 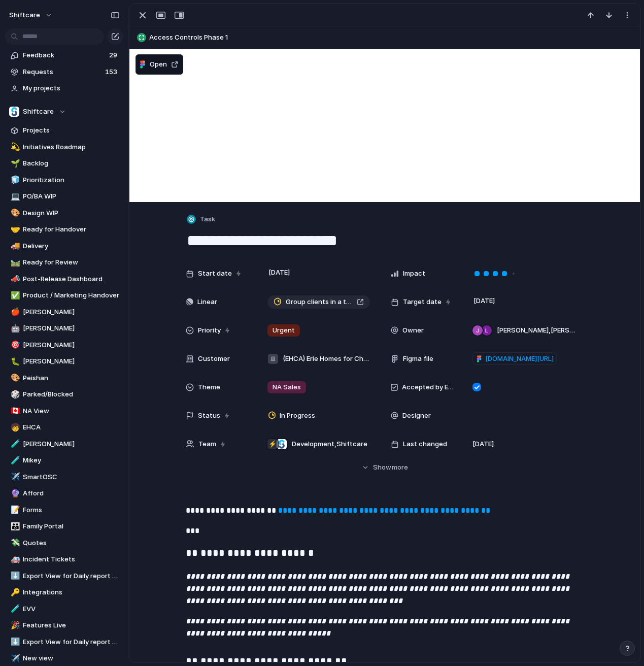 I want to click on span: Group clients in a team, so click(x=319, y=302).